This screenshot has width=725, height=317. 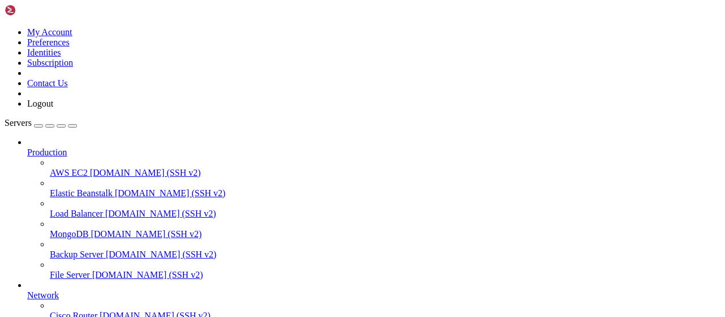 I want to click on span: Elastic Beanstalk, so click(x=81, y=193).